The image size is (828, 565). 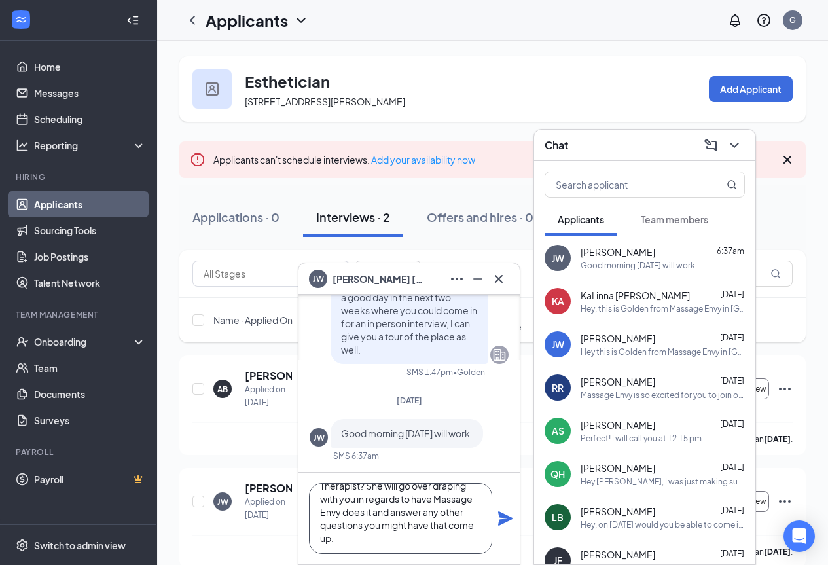 What do you see at coordinates (253, 320) in the screenshot?
I see `span: Name · Applied On` at bounding box center [253, 320].